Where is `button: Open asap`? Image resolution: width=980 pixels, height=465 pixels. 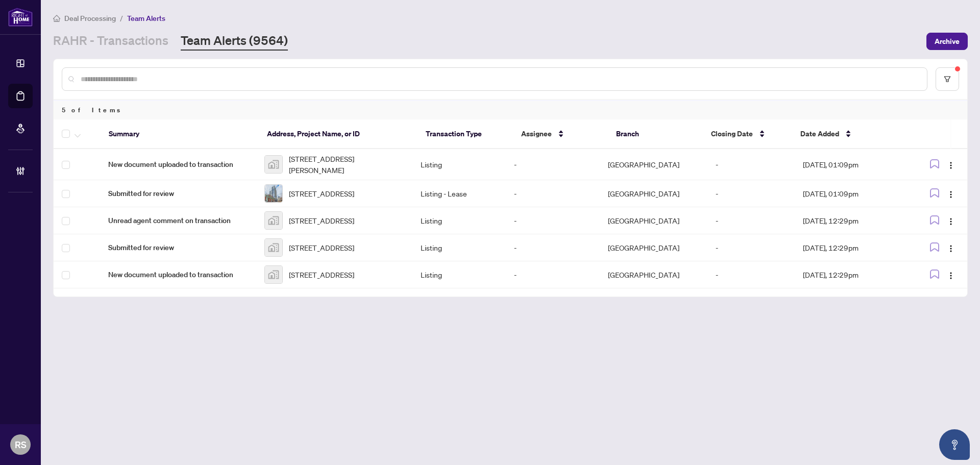
button: Open asap is located at coordinates (955, 445).